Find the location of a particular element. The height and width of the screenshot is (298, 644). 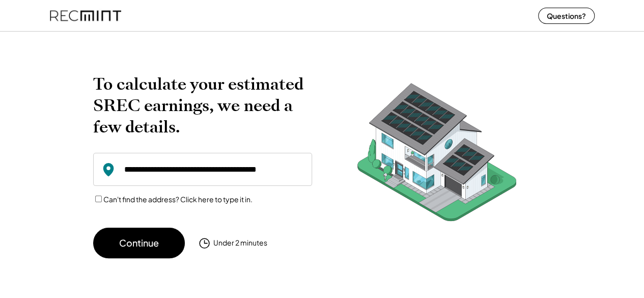

div: Under 2 minutes is located at coordinates (240, 243).